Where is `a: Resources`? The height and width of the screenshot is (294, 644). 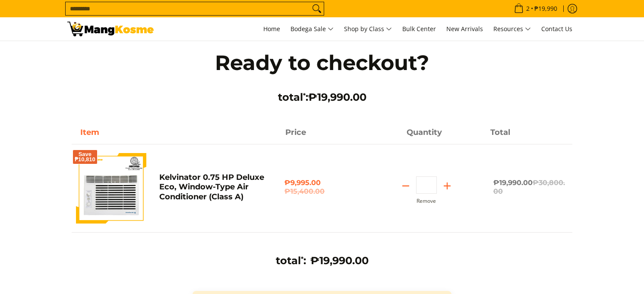
a: Resources is located at coordinates (512, 29).